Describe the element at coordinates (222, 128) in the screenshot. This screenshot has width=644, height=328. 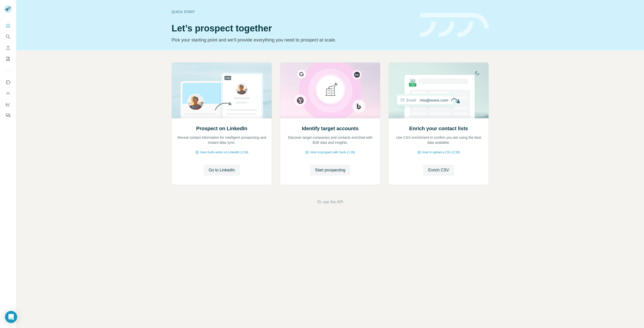
I see `h2: Prospect on LinkedIn` at that location.